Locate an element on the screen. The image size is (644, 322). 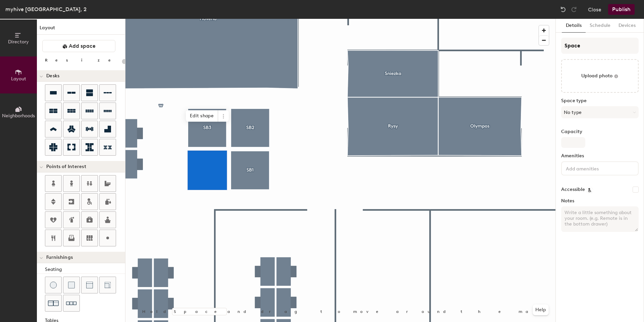
h1: Layout is located at coordinates (81, 29).